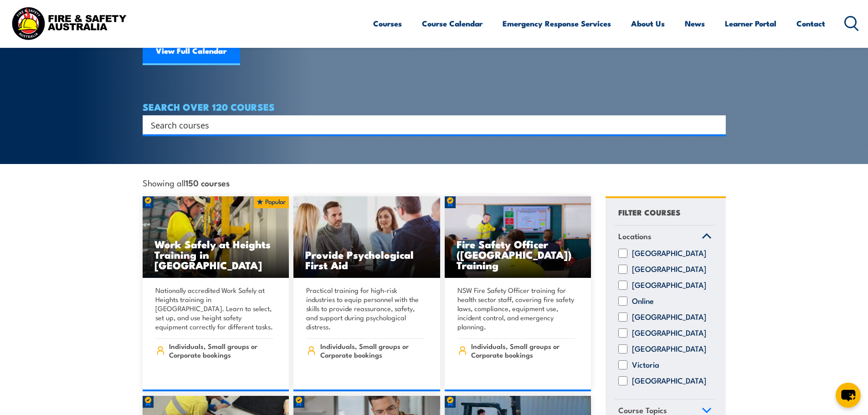 The image size is (868, 415). What do you see at coordinates (207, 182) in the screenshot?
I see `strong: 150 courses` at bounding box center [207, 182].